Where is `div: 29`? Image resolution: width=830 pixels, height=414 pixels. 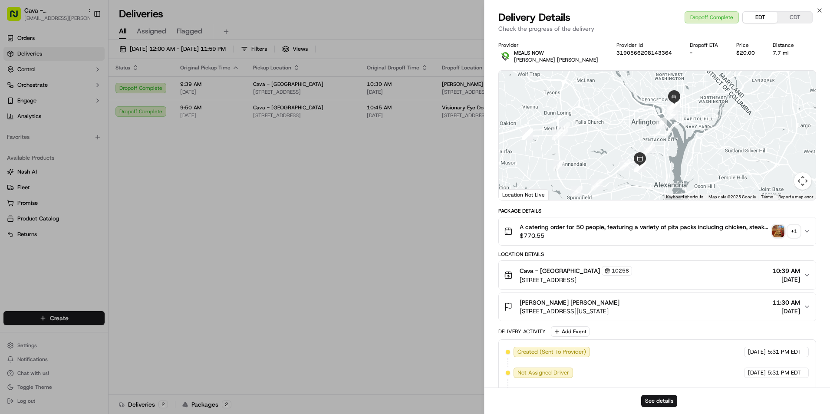
div: 29 is located at coordinates (674, 105).